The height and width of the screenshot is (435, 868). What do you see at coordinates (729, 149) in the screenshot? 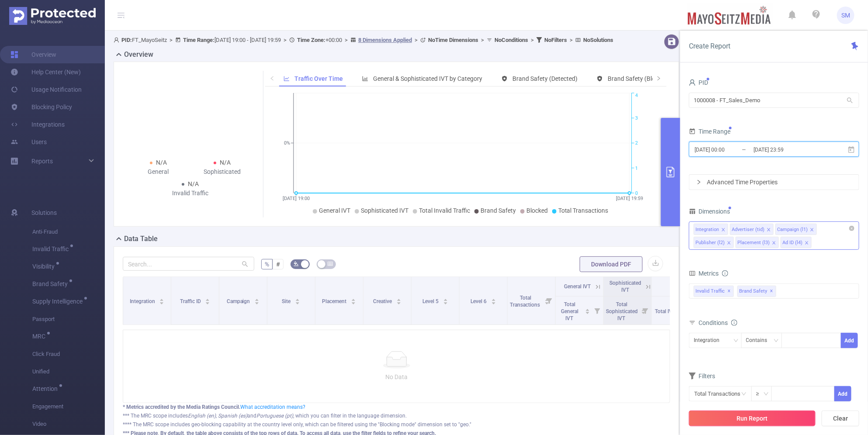
I see `input: Start date` at bounding box center [729, 149].